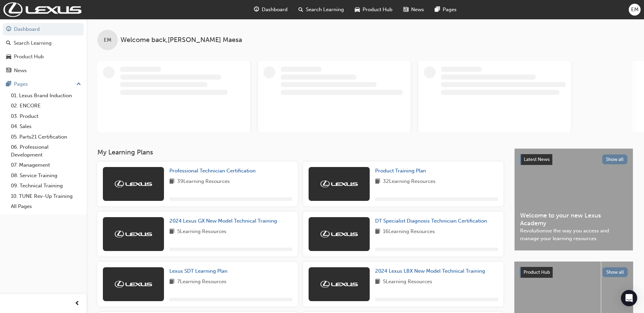 The width and height of the screenshot is (644, 313). Describe the element at coordinates (204, 182) in the screenshot. I see `span: 39 Learning Resources` at that location.